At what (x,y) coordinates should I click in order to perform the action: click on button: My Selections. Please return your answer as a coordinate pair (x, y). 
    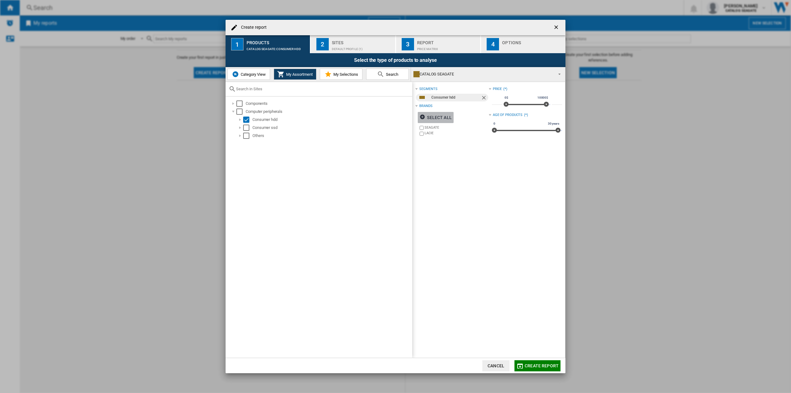
    Looking at the image, I should click on (341, 74).